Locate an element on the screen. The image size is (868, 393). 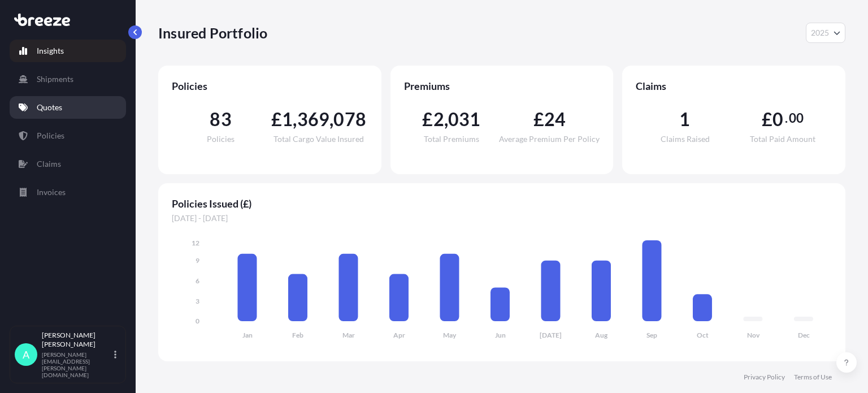
span: 031 is located at coordinates (465, 119).